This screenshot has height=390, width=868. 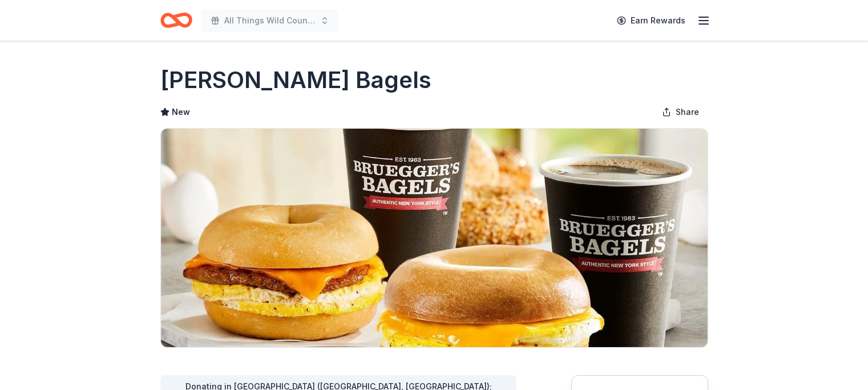 I want to click on a: Earn Rewards, so click(x=651, y=20).